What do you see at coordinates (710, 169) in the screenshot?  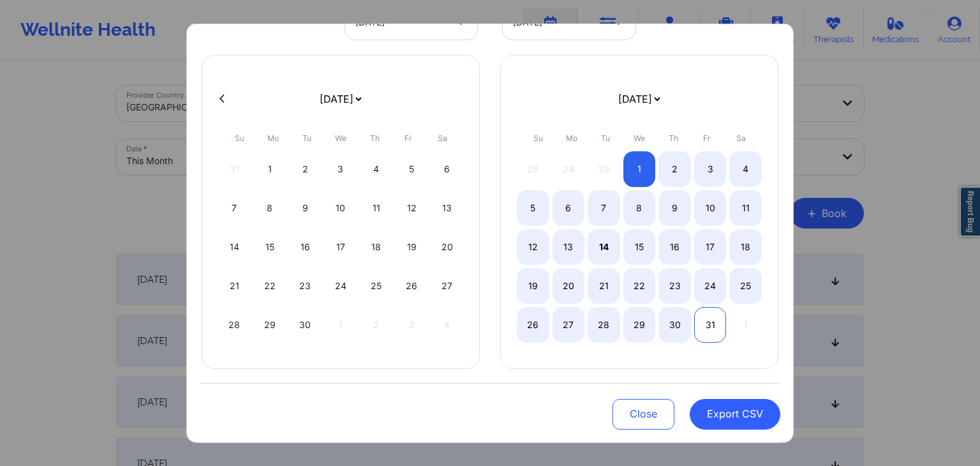 I see `div: Fri Oct 03 2025` at bounding box center [710, 169].